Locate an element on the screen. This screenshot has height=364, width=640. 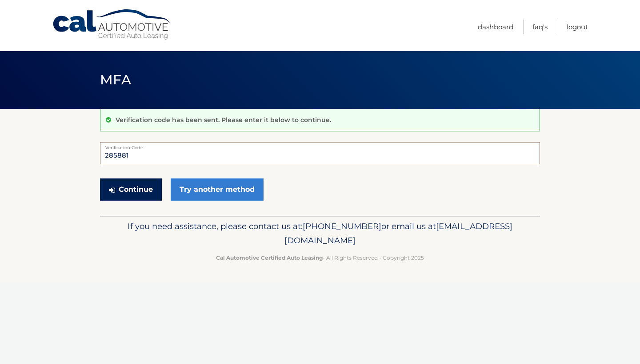
button: Continue is located at coordinates (131, 190).